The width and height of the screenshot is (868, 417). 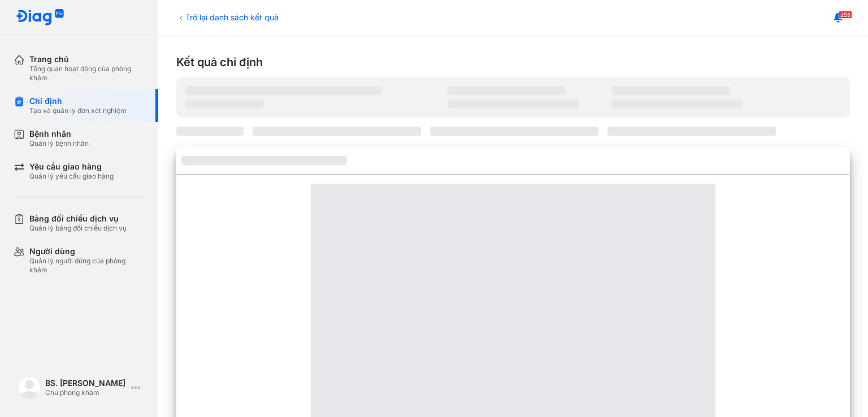 I want to click on div: Tạo và quản lý đơn xét nghiệm, so click(x=78, y=111).